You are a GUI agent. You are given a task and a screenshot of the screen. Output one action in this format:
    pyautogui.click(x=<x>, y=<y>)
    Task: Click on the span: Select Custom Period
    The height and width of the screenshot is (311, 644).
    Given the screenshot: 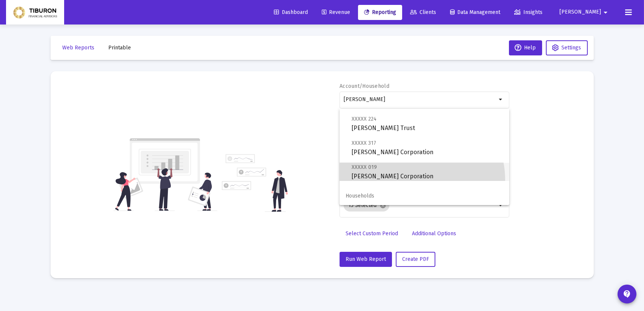 What is the action you would take?
    pyautogui.click(x=372, y=234)
    